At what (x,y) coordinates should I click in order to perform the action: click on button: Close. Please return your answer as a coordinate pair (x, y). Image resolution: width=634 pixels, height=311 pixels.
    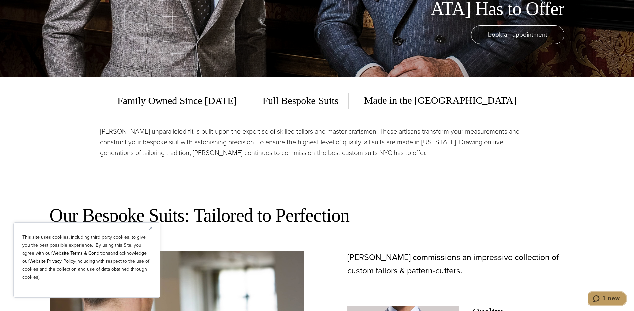
    Looking at the image, I should click on (153, 228).